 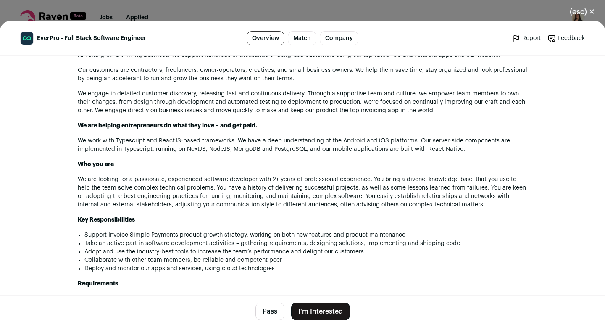 I want to click on p: We engage in detailed customer discovery, releasing fast and continuous delivery. Through a suppo..., so click(x=302, y=102).